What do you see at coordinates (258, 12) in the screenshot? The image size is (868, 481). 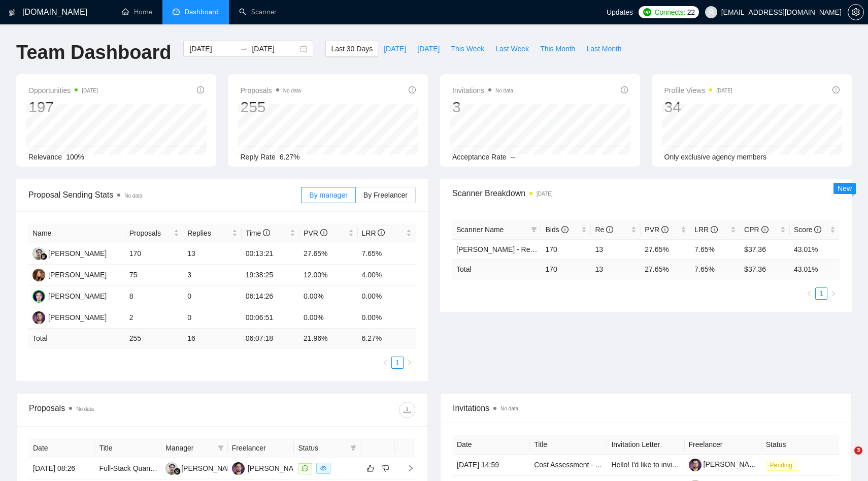 I see `a: searchScanner` at bounding box center [258, 12].